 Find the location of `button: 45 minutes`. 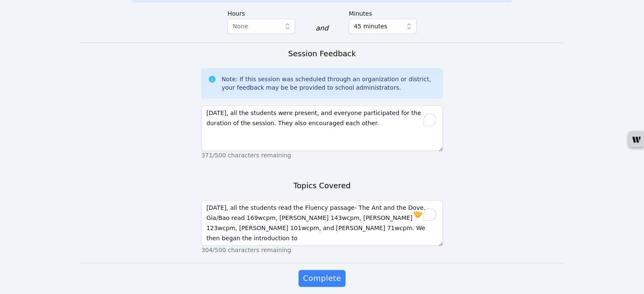

button: 45 minutes is located at coordinates (383, 26).